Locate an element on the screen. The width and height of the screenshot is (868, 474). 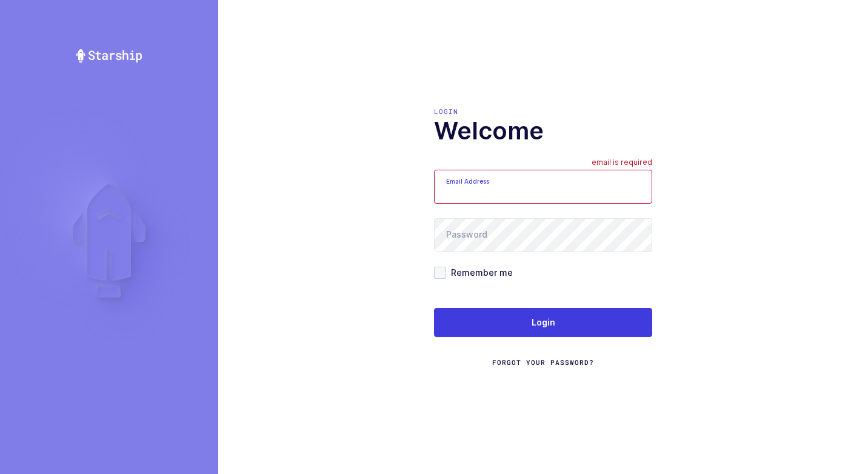
img: Starship is located at coordinates (109, 56).